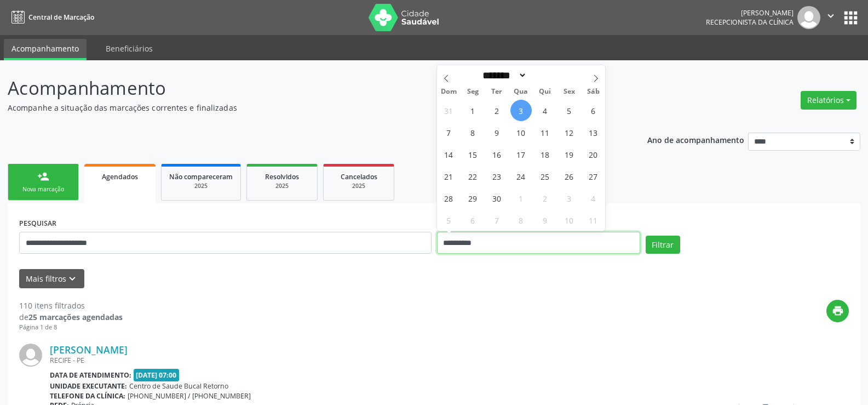 This screenshot has height=405, width=868. Describe the element at coordinates (51, 279) in the screenshot. I see `button: Mais filtroskeyboard_arrow_down` at that location.